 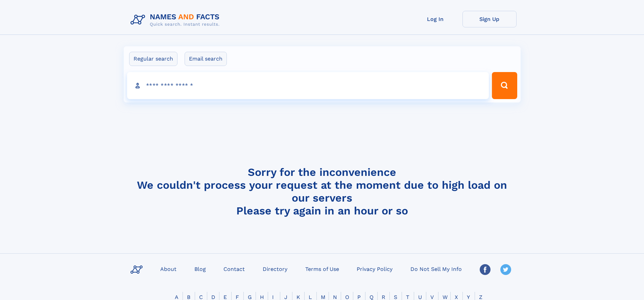 I want to click on a: Sign Up, so click(x=490, y=19).